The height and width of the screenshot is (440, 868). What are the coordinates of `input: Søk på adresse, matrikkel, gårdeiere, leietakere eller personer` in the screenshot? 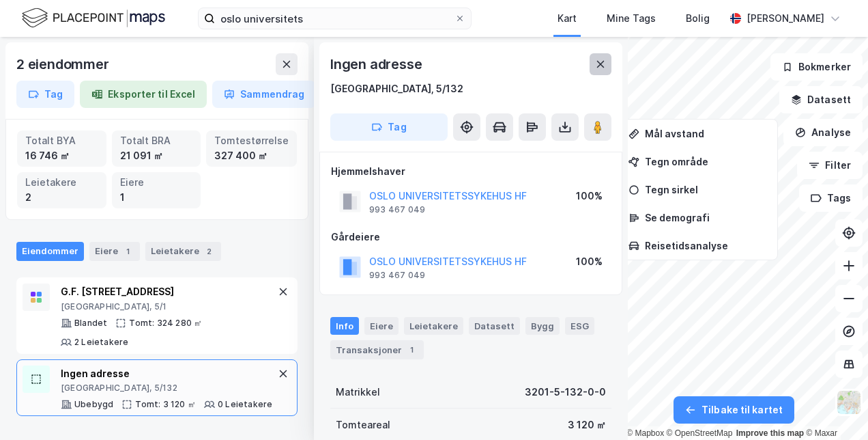 It's located at (335, 18).